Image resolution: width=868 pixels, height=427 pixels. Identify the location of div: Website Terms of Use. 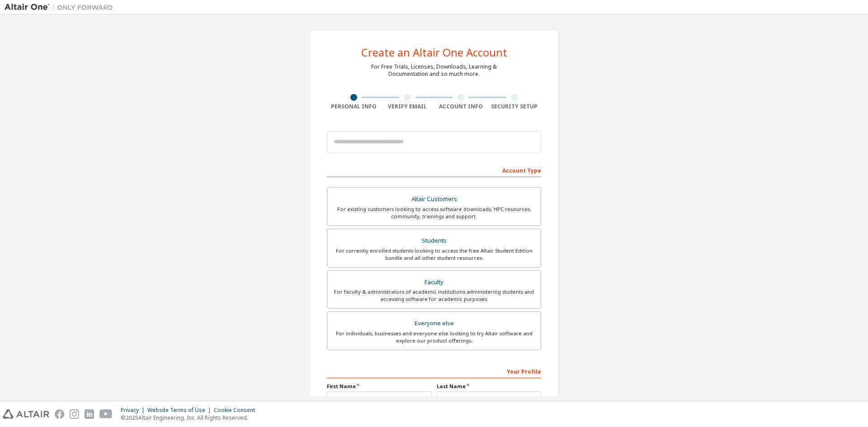
(180, 410).